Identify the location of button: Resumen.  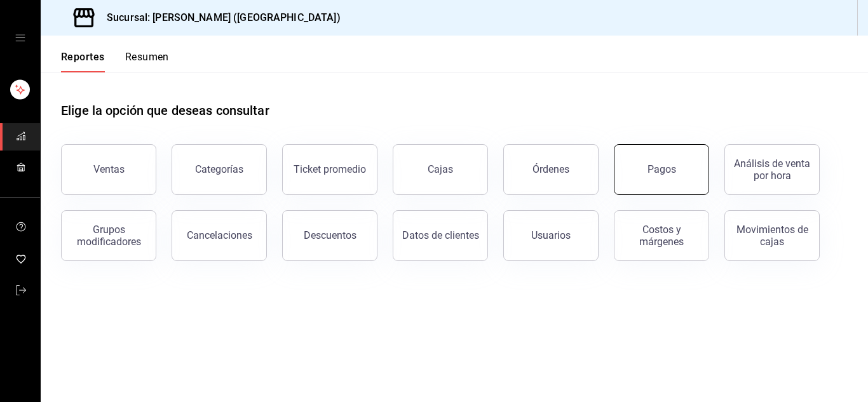
(147, 62).